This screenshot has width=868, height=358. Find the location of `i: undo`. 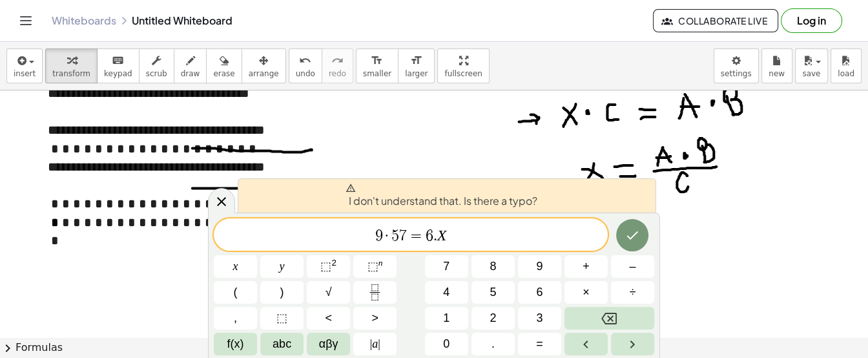

i: undo is located at coordinates (305, 61).